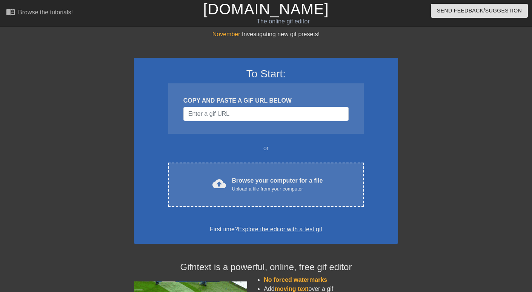  Describe the element at coordinates (266, 34) in the screenshot. I see `div: Investigating new gif presets!` at that location.